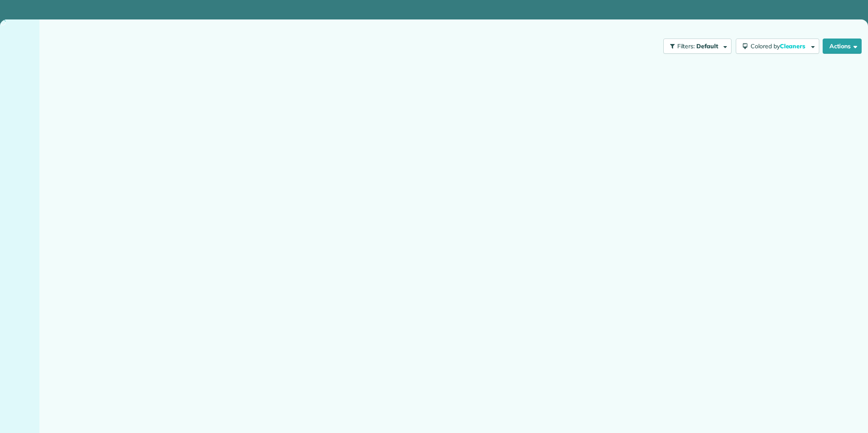  Describe the element at coordinates (842, 46) in the screenshot. I see `button: Actions` at that location.